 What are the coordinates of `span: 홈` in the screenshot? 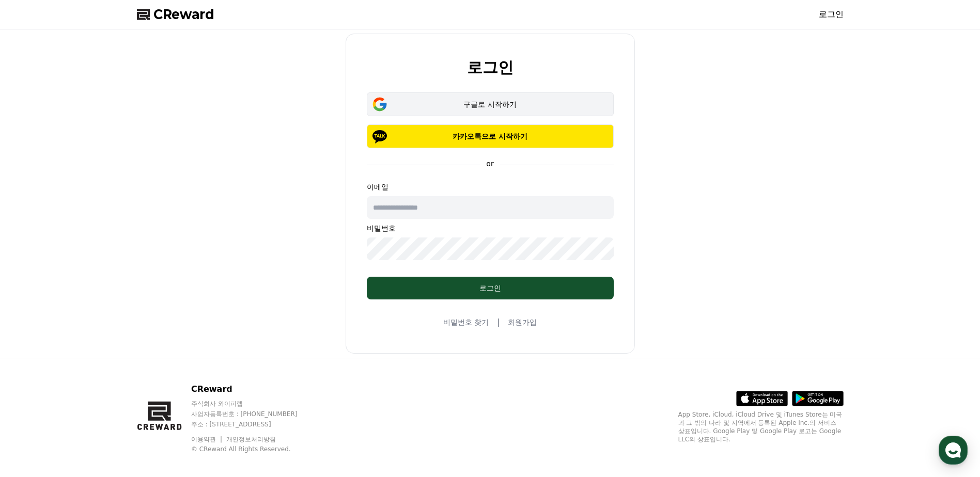 It's located at (35, 347).